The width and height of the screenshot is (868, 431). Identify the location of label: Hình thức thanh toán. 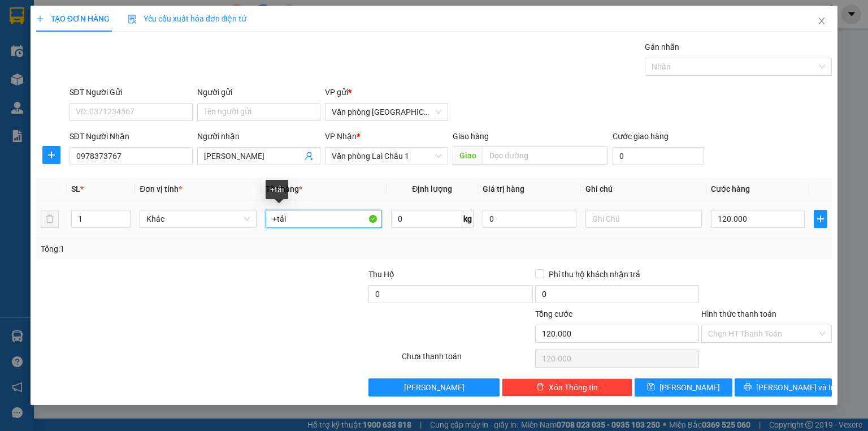
(738, 314).